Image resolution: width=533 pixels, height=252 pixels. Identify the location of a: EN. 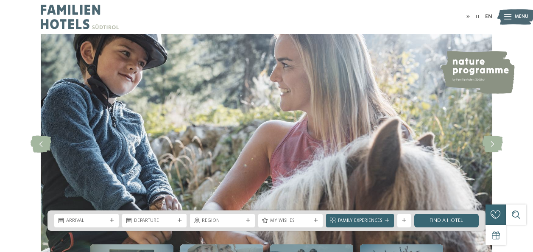
(489, 17).